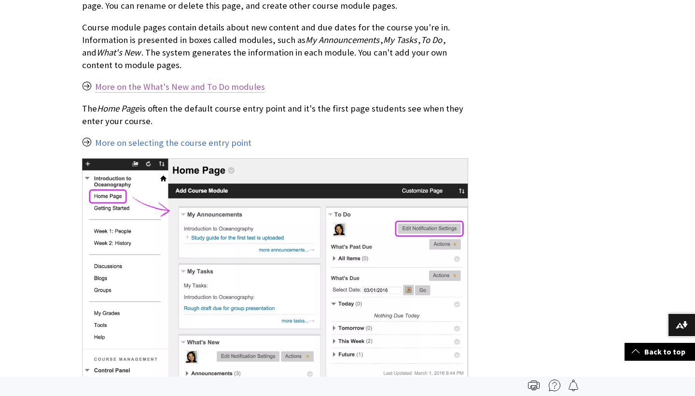 Image resolution: width=695 pixels, height=396 pixels. Describe the element at coordinates (276, 115) in the screenshot. I see `p: The is often the default course entry point and it's the first page students see when they enter ...` at that location.